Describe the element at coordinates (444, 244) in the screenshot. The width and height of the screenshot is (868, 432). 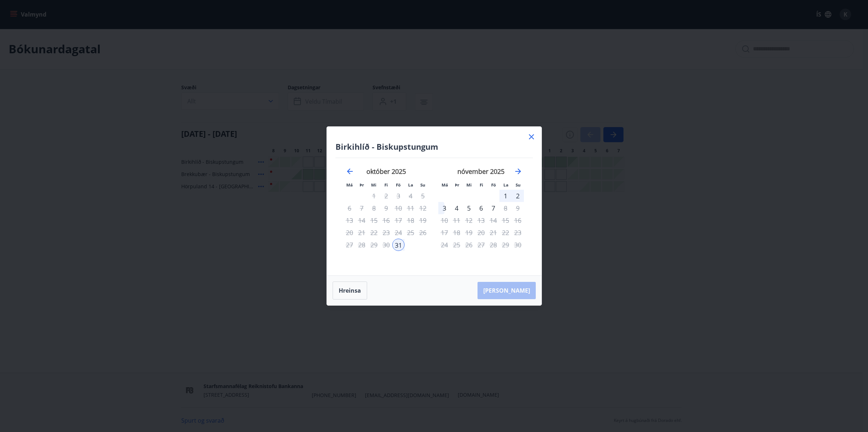
I see `td: Not available. mánudagur, 24. nóvember 2025` at that location.